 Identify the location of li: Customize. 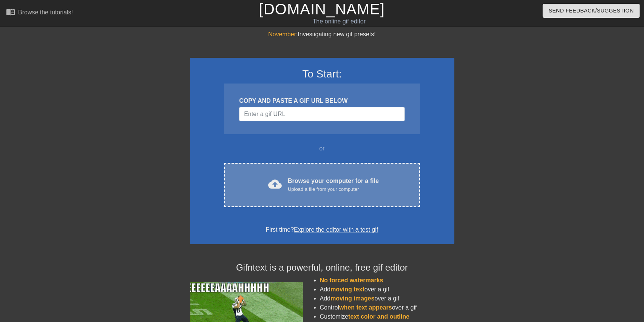
(387, 317).